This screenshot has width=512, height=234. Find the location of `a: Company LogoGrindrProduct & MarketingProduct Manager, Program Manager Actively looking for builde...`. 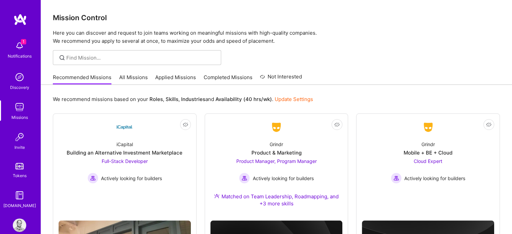

a: Company LogoGrindrProduct & MarketingProduct Manager, Program Manager Actively looking for builde... is located at coordinates (276, 167).